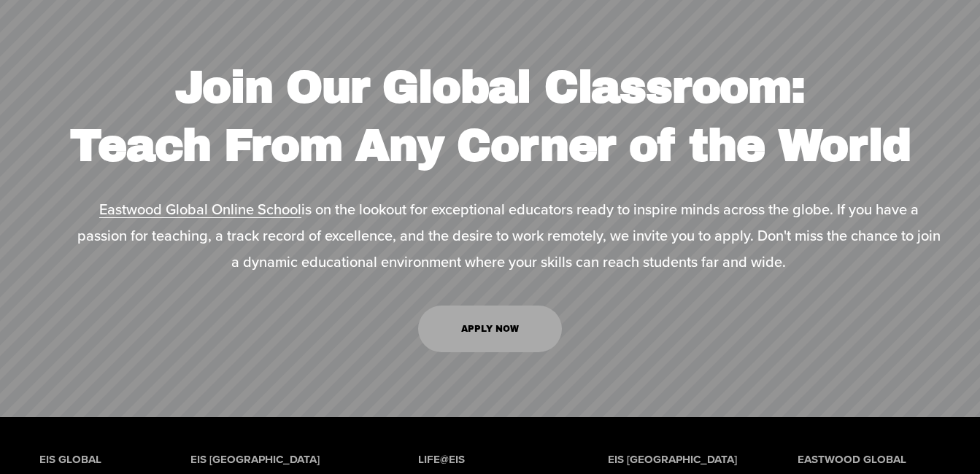 The image size is (980, 474). I want to click on a: Eastwood Global Online School, so click(200, 208).